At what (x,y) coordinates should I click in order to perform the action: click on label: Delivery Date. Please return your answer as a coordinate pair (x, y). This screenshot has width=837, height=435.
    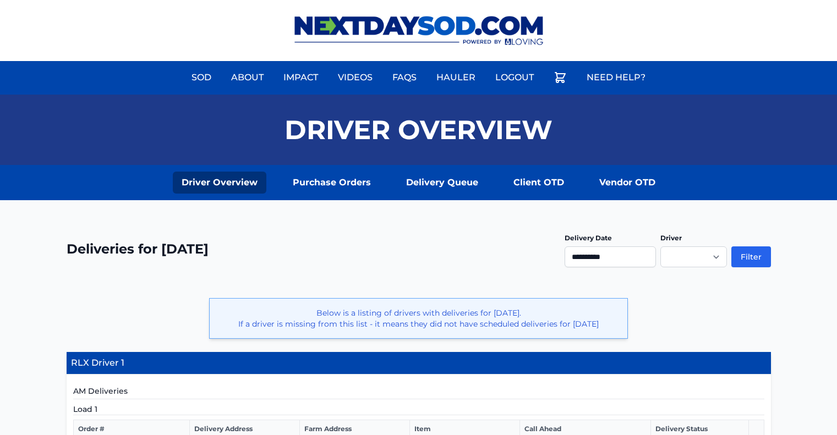
    Looking at the image, I should click on (588, 238).